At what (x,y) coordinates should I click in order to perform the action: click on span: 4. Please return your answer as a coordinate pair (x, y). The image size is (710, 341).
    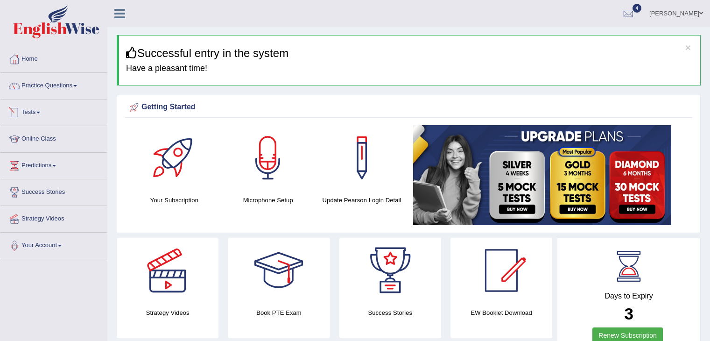
    Looking at the image, I should click on (637, 8).